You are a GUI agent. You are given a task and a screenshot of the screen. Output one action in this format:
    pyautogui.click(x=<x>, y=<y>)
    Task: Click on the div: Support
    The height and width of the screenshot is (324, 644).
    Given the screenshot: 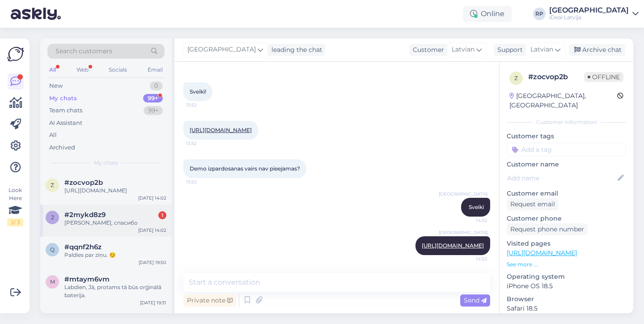 What is the action you would take?
    pyautogui.click(x=508, y=50)
    